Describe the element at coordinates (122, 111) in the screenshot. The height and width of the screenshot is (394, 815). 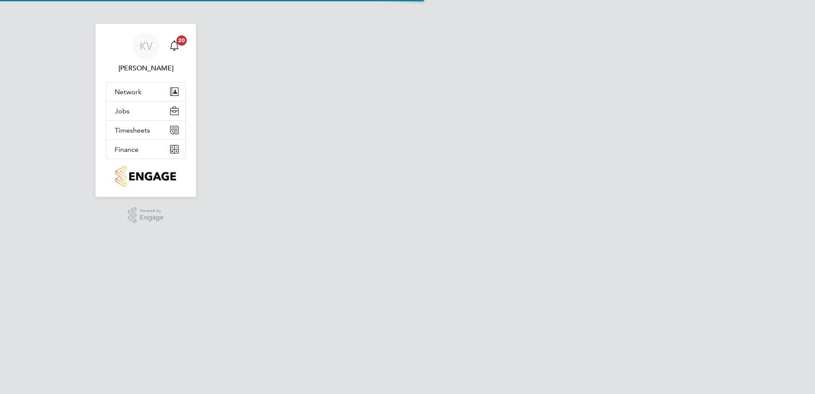
I see `span: Jobs` at that location.